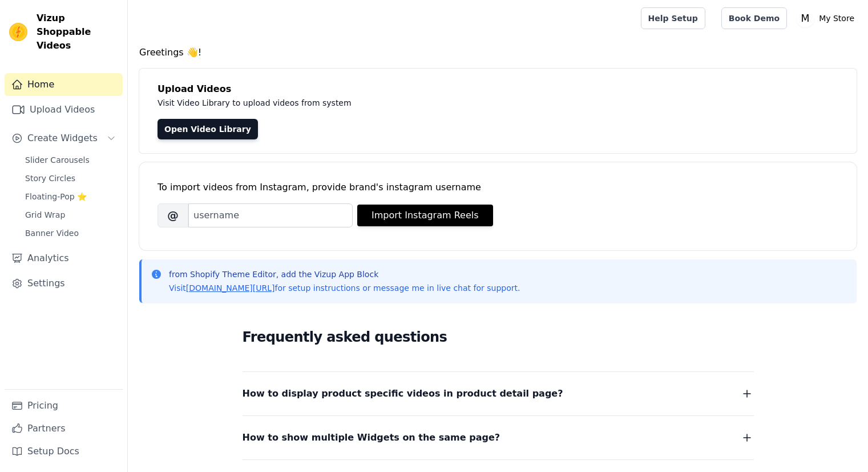 Image resolution: width=868 pixels, height=472 pixels. What do you see at coordinates (344, 288) in the screenshot?
I see `p: Visit for setup instructions or message me in live chat for support.` at bounding box center [344, 288].